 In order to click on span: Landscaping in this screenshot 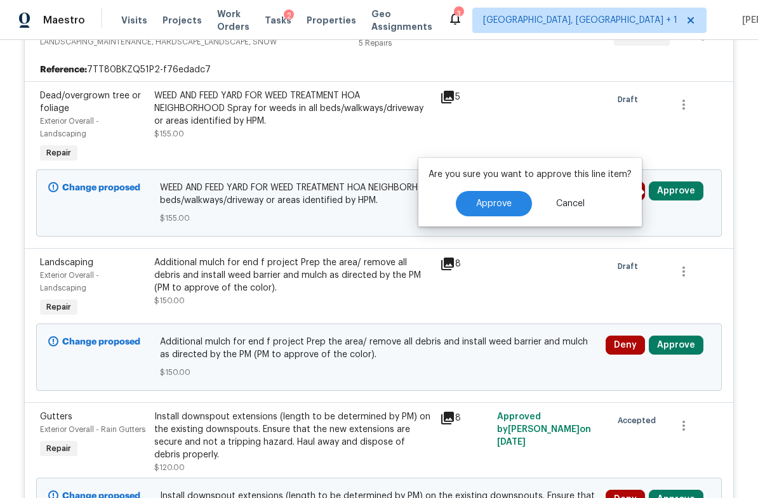, I will do `click(67, 263)`.